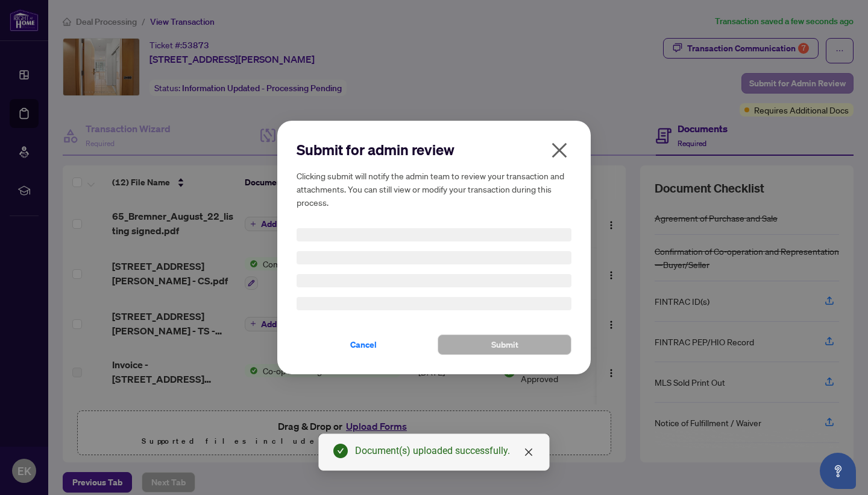  Describe the element at coordinates (364, 345) in the screenshot. I see `button: Cancel` at that location.